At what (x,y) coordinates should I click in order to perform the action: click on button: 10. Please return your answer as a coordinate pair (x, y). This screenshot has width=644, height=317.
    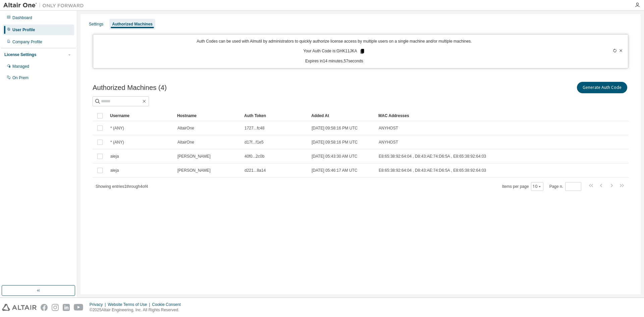
    Looking at the image, I should click on (537, 186).